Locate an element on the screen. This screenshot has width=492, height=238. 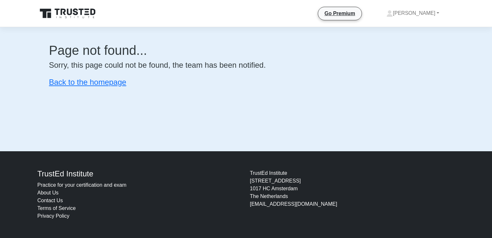
a: Contact Us is located at coordinates (50, 200).